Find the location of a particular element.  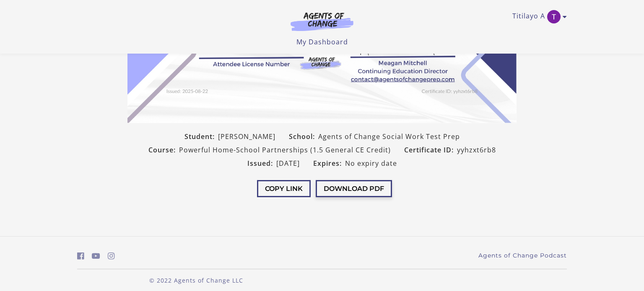

span: School: is located at coordinates (304, 136).